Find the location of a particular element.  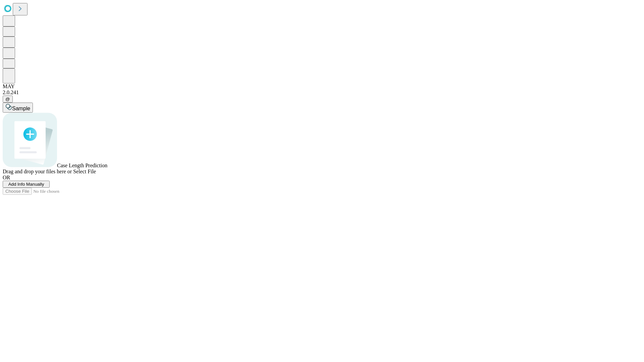

span: Sample is located at coordinates (21, 108).